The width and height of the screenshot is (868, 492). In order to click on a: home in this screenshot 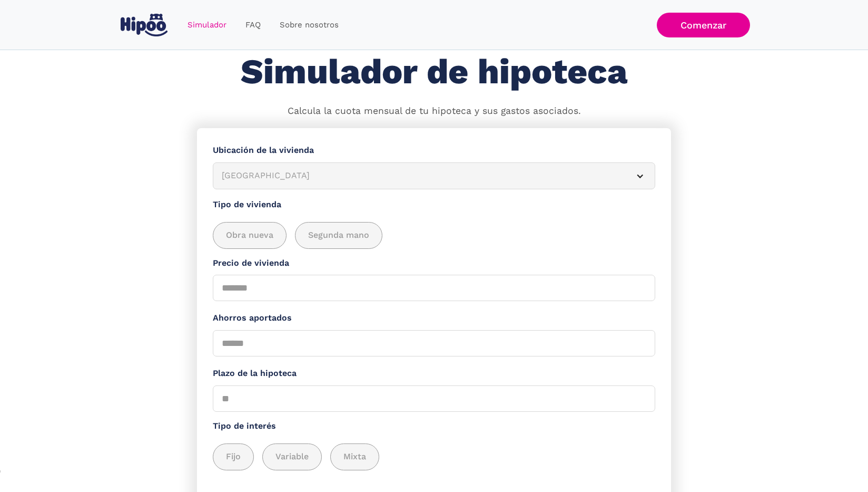, I will do `click(144, 24)`.